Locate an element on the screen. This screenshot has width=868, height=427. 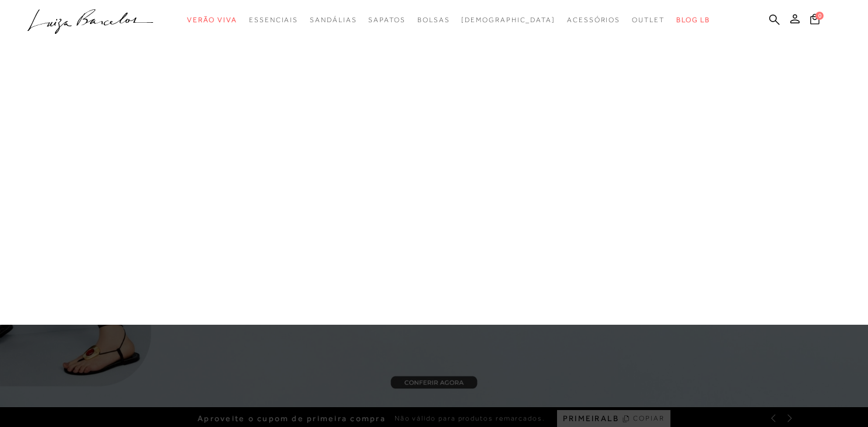
a: BLOG LB is located at coordinates (693, 20).